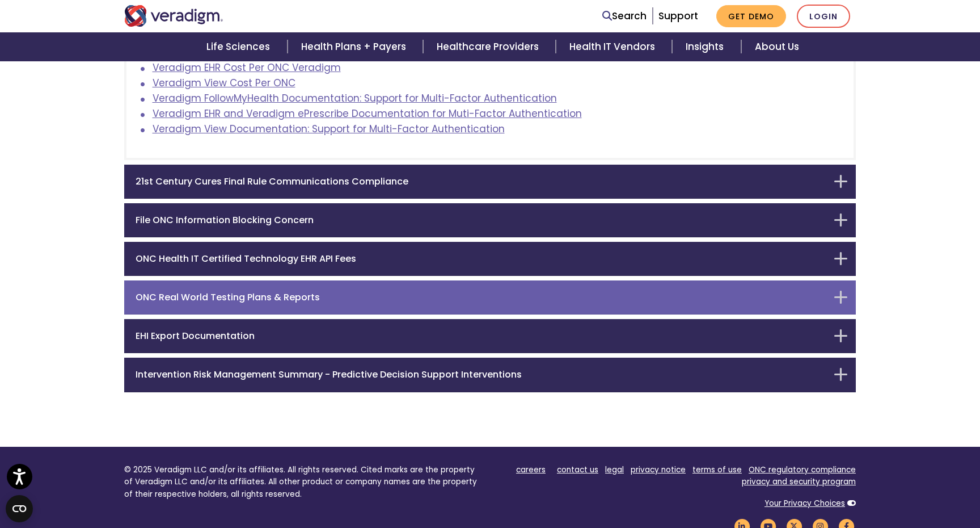  What do you see at coordinates (482, 258) in the screenshot?
I see `h6: ONC Health IT Certified Technology EHR API Fees` at bounding box center [482, 258].